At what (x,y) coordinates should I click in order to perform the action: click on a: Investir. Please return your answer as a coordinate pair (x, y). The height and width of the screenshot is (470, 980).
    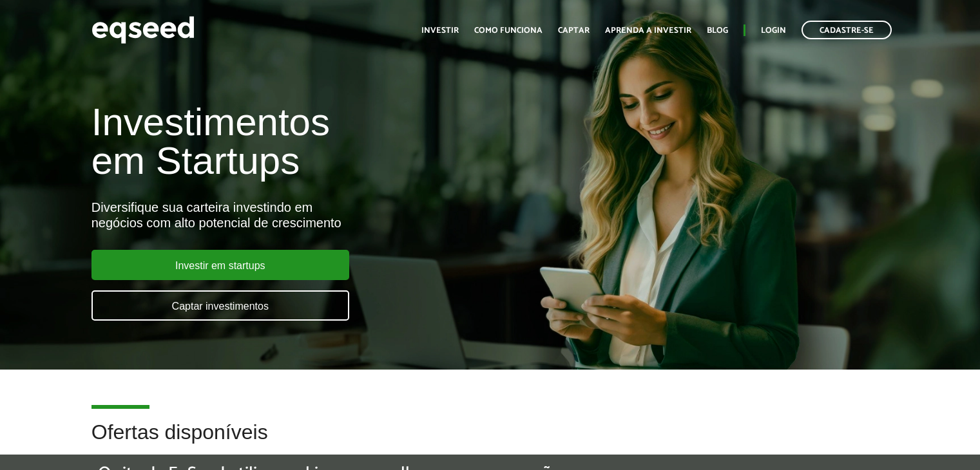
    Looking at the image, I should click on (440, 30).